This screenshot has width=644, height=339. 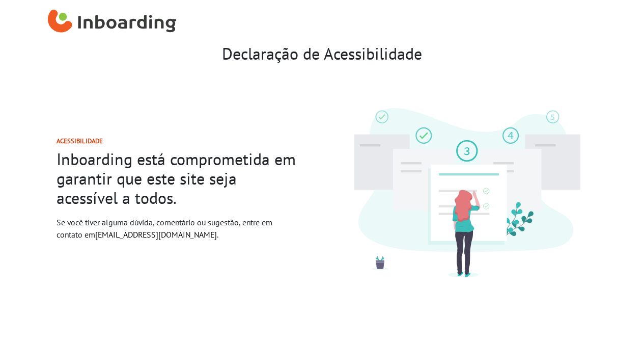 What do you see at coordinates (112, 22) in the screenshot?
I see `img: Inboarding Home` at bounding box center [112, 22].